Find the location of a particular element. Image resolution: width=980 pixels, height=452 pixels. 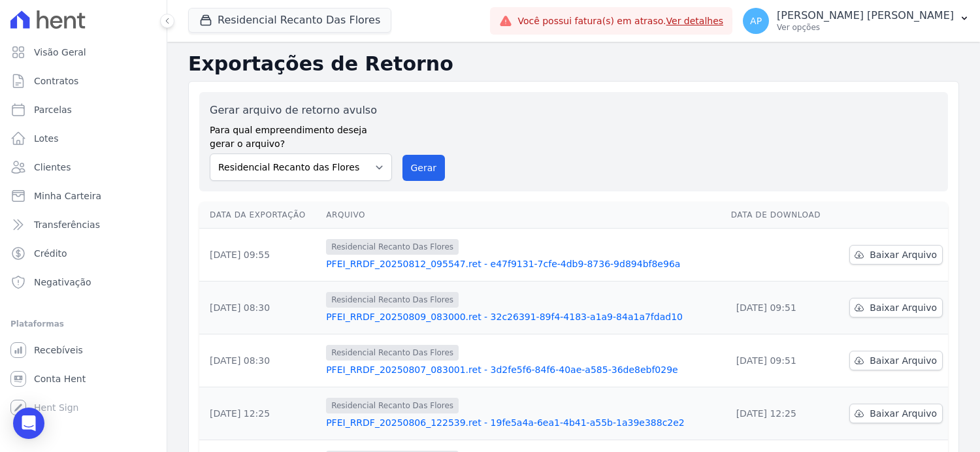

th: Data da Exportação is located at coordinates (260, 215).